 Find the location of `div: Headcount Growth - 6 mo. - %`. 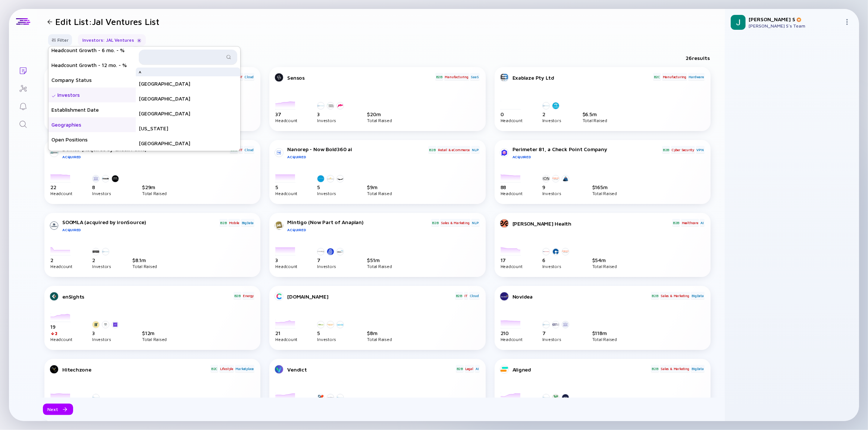

div: Headcount Growth - 6 mo. - % is located at coordinates (92, 50).